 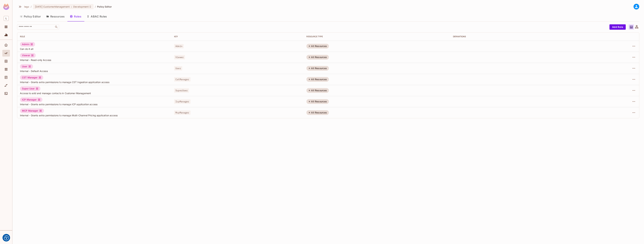 I want to click on img: Revisit consent button, so click(x=6, y=238).